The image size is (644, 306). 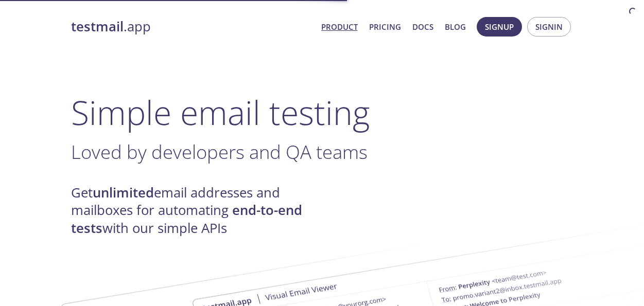 I want to click on strong: unlimited, so click(x=123, y=192).